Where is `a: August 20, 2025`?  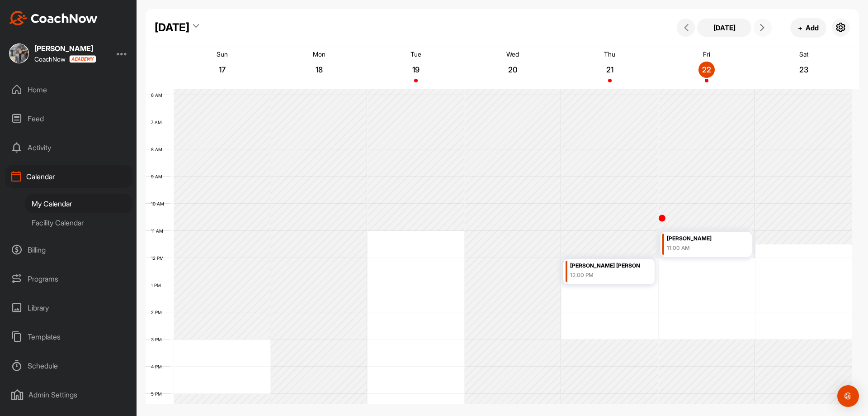 a: August 20, 2025 is located at coordinates (513, 68).